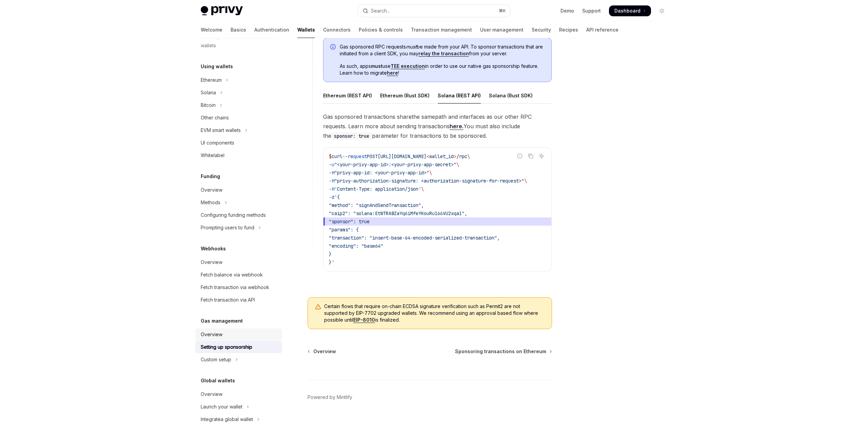 This screenshot has width=868, height=439. Describe the element at coordinates (627, 11) in the screenshot. I see `span: Dashboard` at that location.